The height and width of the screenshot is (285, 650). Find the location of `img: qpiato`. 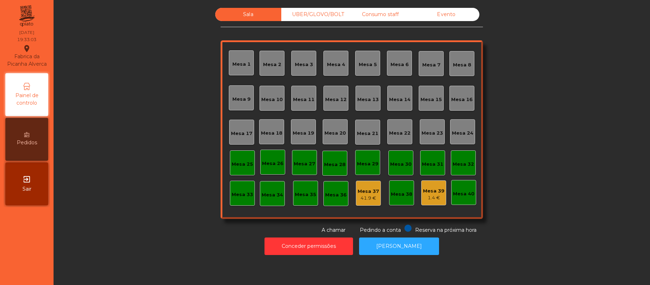

img: qpiato is located at coordinates (26, 16).